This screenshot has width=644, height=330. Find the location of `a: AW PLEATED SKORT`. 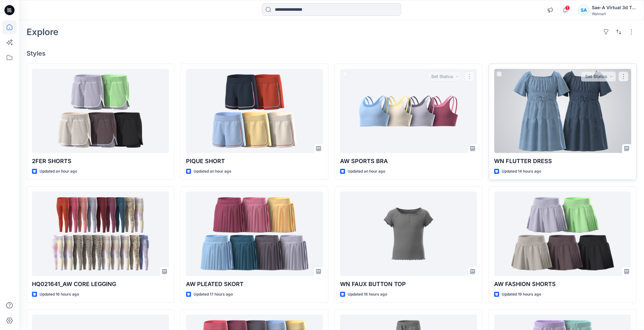

a: AW PLEATED SKORT is located at coordinates (254, 234).